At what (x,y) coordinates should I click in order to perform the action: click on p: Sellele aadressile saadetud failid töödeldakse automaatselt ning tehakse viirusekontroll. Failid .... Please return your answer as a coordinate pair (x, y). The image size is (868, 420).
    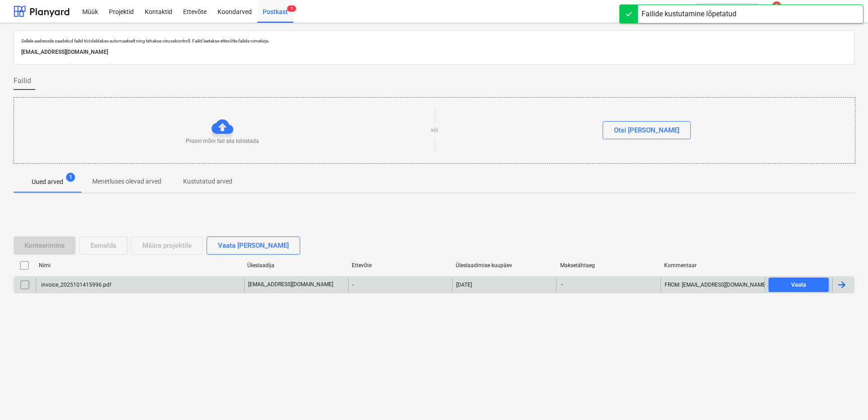
    Looking at the image, I should click on (434, 41).